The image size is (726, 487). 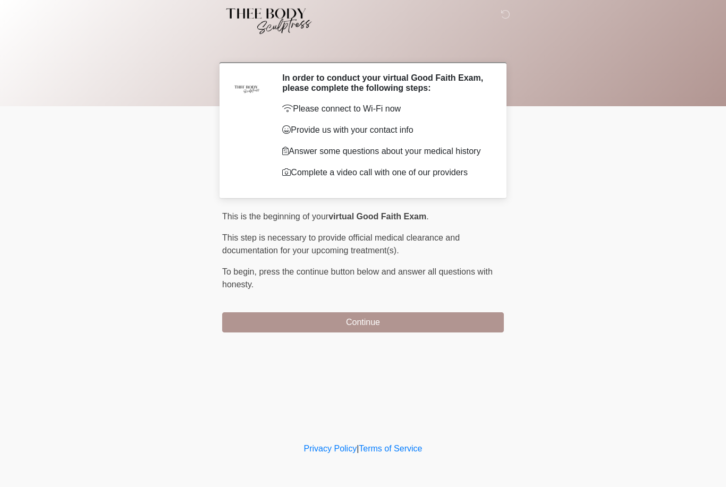 What do you see at coordinates (275, 216) in the screenshot?
I see `span: This is the beginning of your` at bounding box center [275, 216].